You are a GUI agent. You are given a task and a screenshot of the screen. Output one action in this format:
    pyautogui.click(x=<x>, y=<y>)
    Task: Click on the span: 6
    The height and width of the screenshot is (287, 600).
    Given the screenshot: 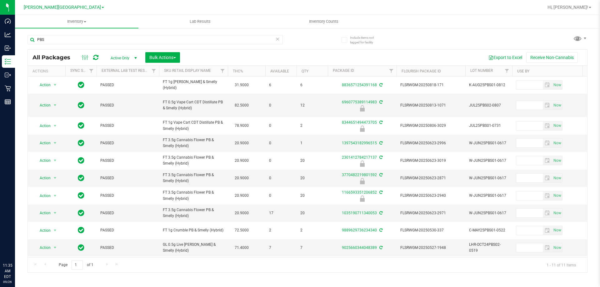 What is the action you would take?
    pyautogui.click(x=281, y=85)
    